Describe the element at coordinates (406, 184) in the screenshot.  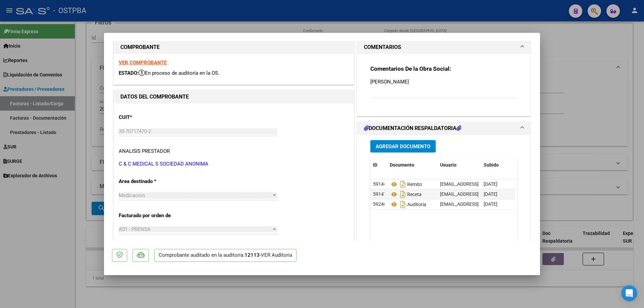
I see `span: Remito` at that location.